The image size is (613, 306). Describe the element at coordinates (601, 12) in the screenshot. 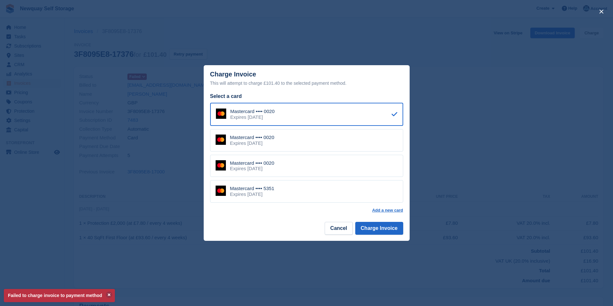

I see `button: close` at that location.